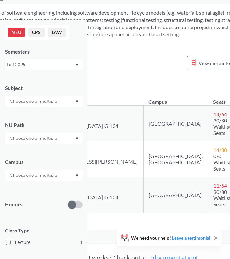  Describe the element at coordinates (93, 155) in the screenshot. I see `div: 2:00 - 3:30 pm` at that location.